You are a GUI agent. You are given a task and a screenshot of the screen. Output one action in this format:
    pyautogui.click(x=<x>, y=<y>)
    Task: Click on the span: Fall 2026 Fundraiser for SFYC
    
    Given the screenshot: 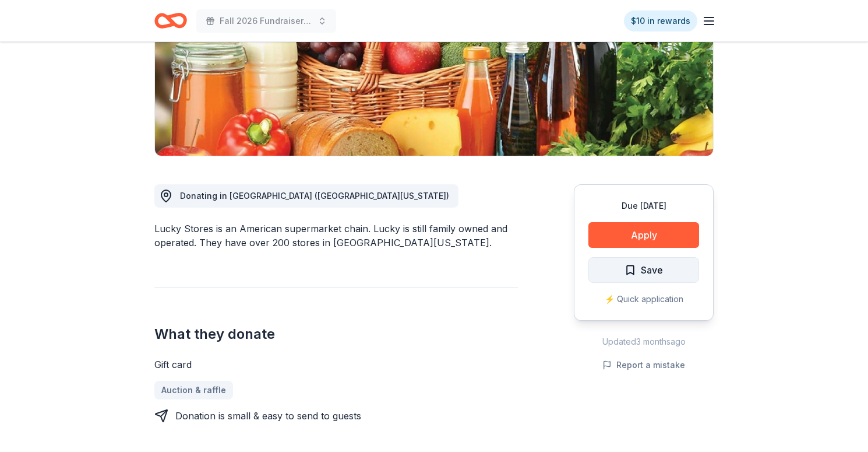 What is the action you would take?
    pyautogui.click(x=266, y=21)
    